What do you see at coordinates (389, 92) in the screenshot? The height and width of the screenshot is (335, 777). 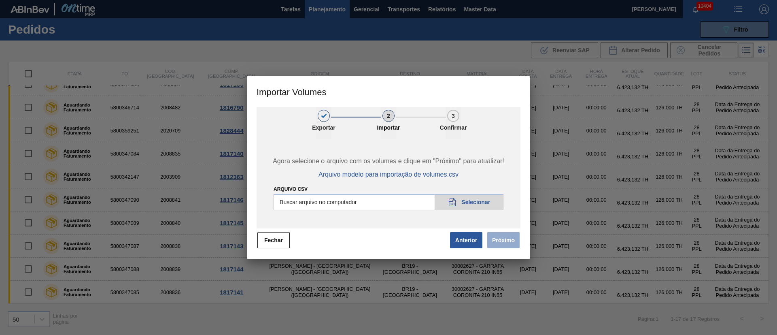 I see `h3: Importar Volumes` at bounding box center [389, 92].